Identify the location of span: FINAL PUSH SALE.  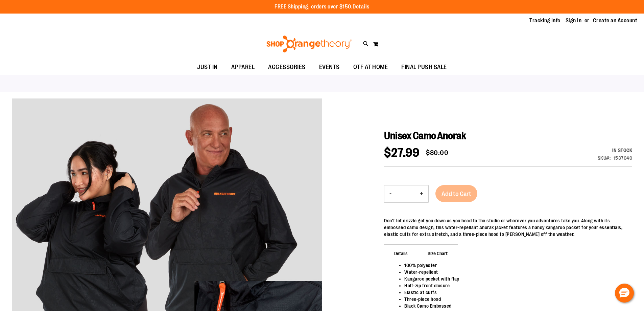
(424, 67).